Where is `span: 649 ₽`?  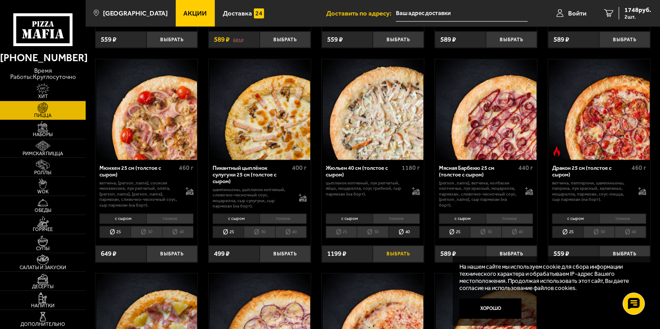 span: 649 ₽ is located at coordinates (108, 254).